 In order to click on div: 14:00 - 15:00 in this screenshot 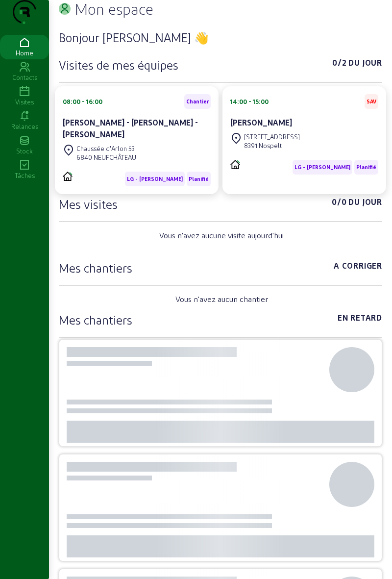, I will do `click(250, 101)`.